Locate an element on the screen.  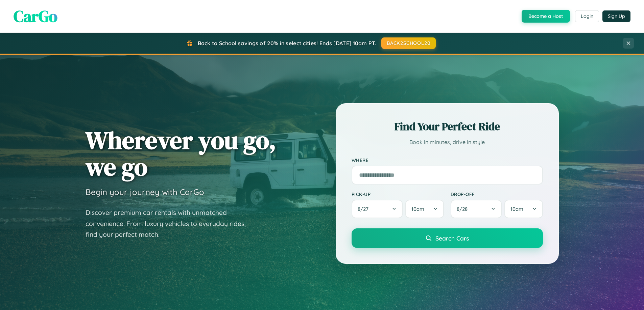
span: Search Cars is located at coordinates (452, 238).